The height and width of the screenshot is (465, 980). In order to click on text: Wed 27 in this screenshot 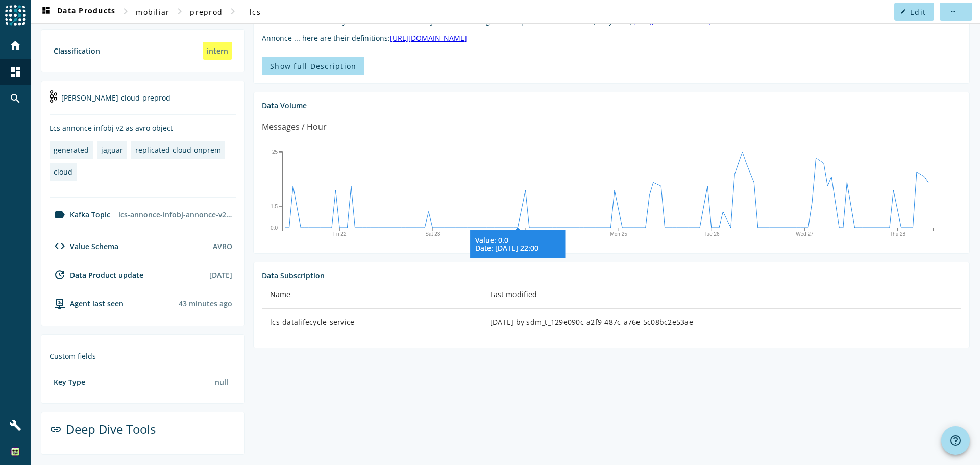, I will do `click(805, 234)`.